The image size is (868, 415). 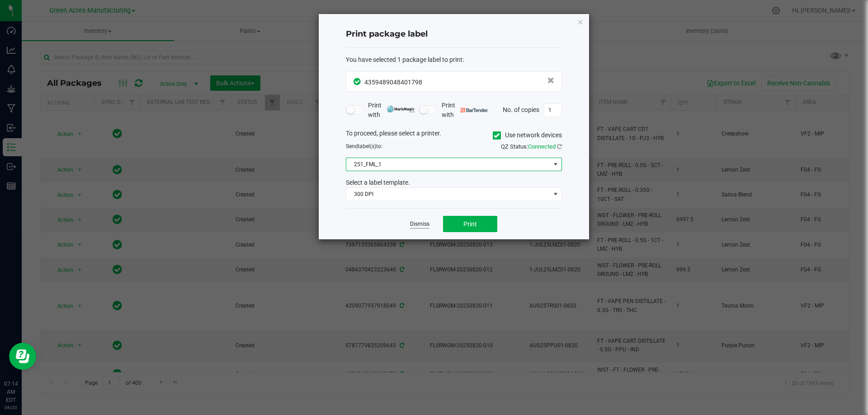 What do you see at coordinates (531, 146) in the screenshot?
I see `span: QZ Status:` at bounding box center [531, 146].